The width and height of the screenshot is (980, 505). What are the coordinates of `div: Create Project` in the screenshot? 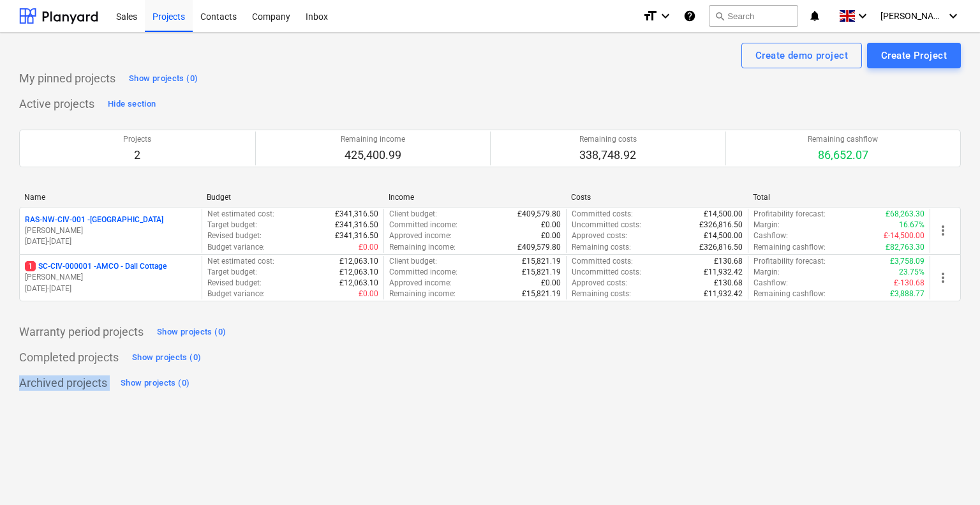 It's located at (914, 56).